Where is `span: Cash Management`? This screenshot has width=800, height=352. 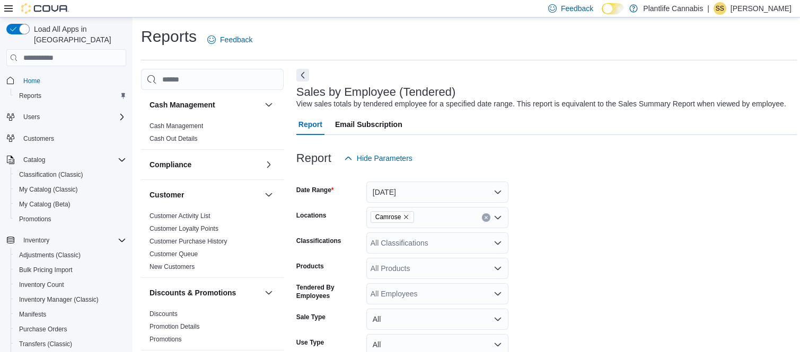
span: Cash Management is located at coordinates (176, 126).